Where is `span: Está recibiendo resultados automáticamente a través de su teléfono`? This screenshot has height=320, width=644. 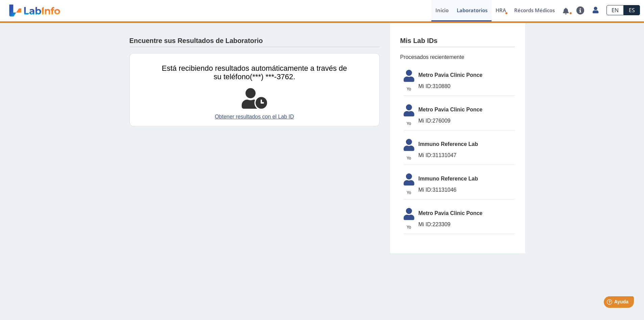 span: Está recibiendo resultados automáticamente a través de su teléfono is located at coordinates (254, 73).